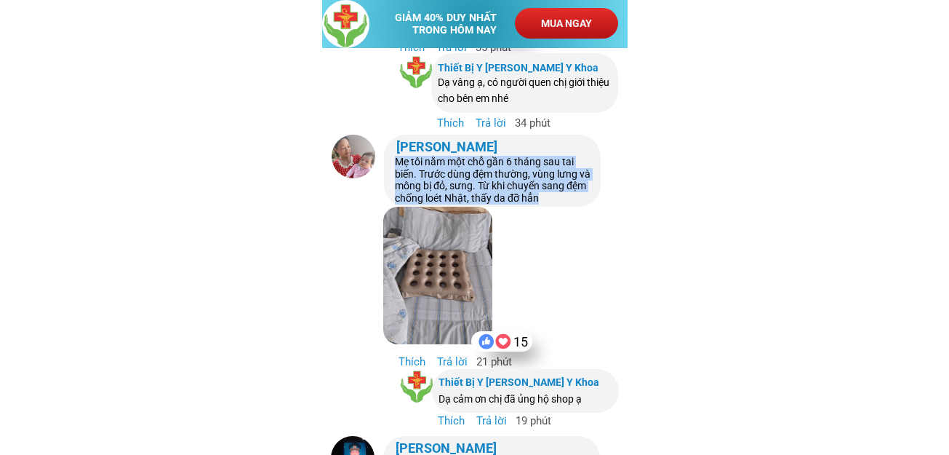 Image resolution: width=949 pixels, height=455 pixels. I want to click on h3: Dạ vâng ạ, có người quen chị giới thiệu cho bên em nhé, so click(525, 90).